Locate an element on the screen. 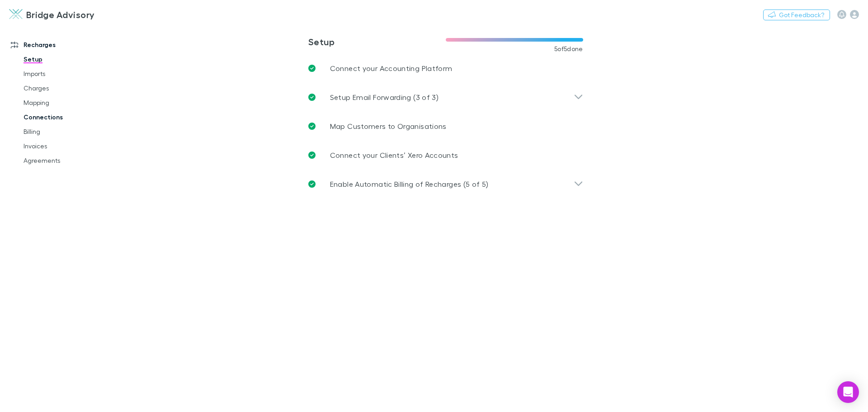  a: Connect your Clients’ Xero Accounts is located at coordinates (446, 155).